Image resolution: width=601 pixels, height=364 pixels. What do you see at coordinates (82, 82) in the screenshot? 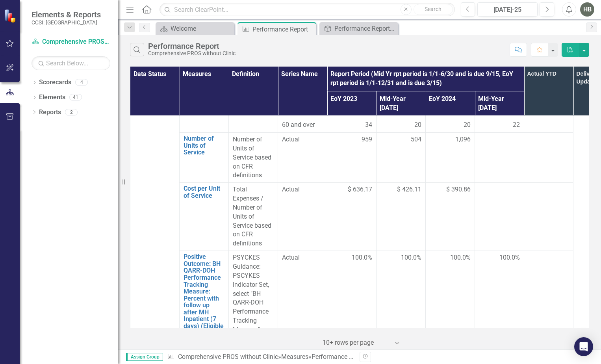
I see `div: 4` at bounding box center [82, 82].